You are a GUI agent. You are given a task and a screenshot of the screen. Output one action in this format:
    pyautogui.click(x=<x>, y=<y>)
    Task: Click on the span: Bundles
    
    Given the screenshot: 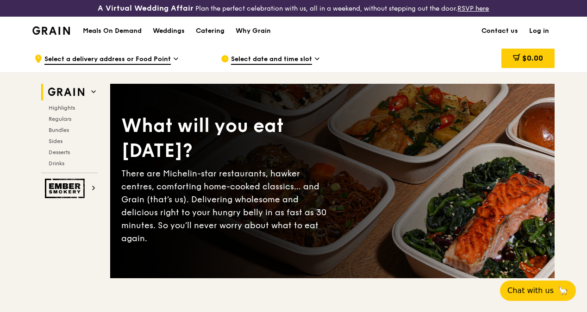 What is the action you would take?
    pyautogui.click(x=59, y=130)
    